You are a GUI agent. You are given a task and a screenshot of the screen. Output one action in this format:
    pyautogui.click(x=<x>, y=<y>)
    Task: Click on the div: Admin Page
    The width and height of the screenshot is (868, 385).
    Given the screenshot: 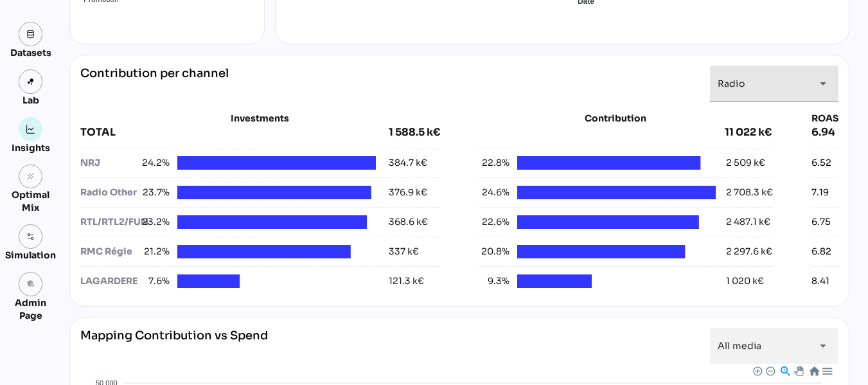 What is the action you would take?
    pyautogui.click(x=30, y=309)
    